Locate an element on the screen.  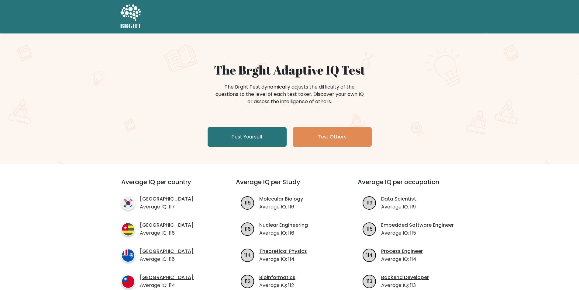
div: The Brght Test dynamically adjusts the difficulty of the questions to the level of each test take... is located at coordinates (290, 94).